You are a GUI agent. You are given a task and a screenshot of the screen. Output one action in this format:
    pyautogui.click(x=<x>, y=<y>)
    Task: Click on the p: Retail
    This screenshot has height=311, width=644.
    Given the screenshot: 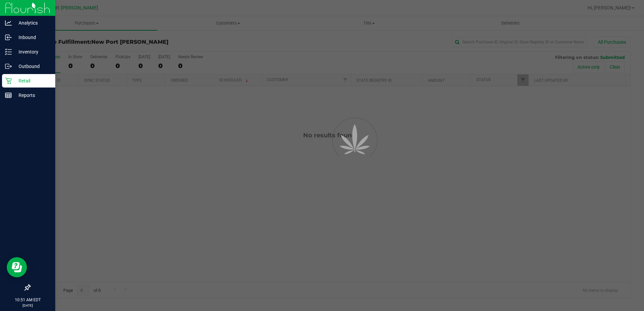 What is the action you would take?
    pyautogui.click(x=32, y=81)
    